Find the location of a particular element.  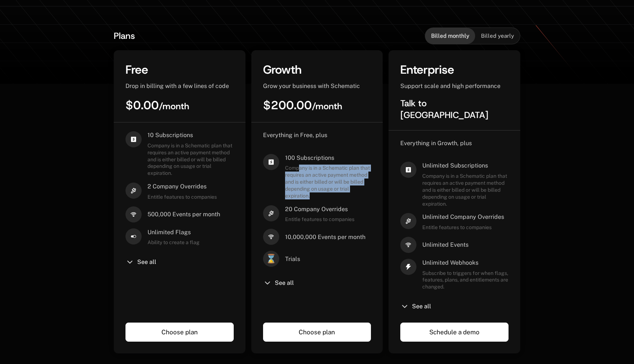

span: Enterprise is located at coordinates (427, 70).